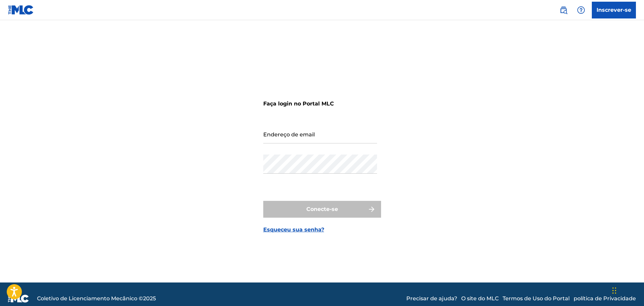  I want to click on img: logotipo, so click(18, 299).